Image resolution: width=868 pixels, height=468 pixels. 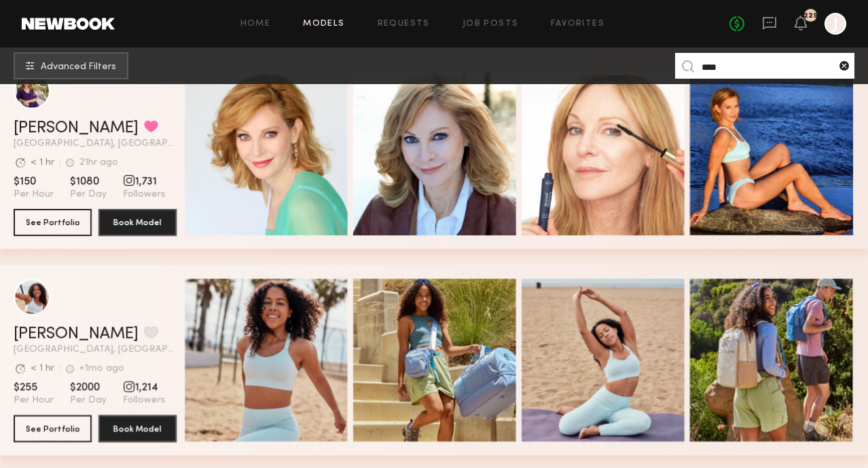 I want to click on div: 21hr ago, so click(x=99, y=163).